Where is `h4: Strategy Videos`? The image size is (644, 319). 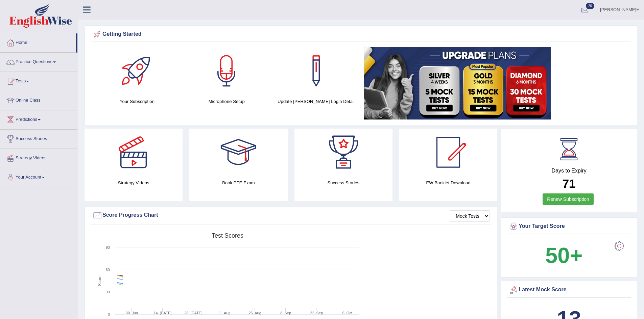
h4: Strategy Videos is located at coordinates (134, 183).